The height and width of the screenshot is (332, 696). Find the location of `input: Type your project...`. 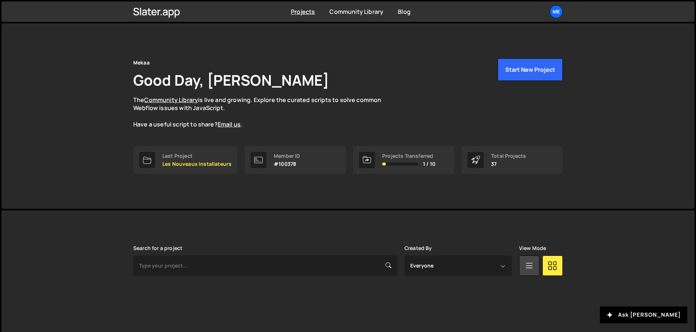

input: Type your project... is located at coordinates (265, 265).